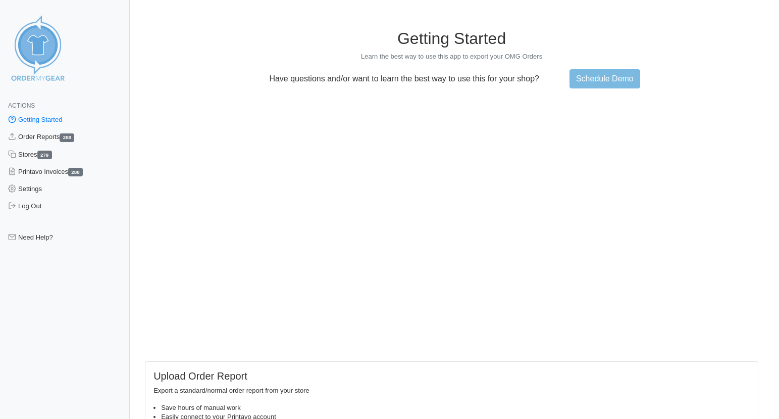 The height and width of the screenshot is (419, 779). Describe the element at coordinates (44, 155) in the screenshot. I see `span: 279` at that location.